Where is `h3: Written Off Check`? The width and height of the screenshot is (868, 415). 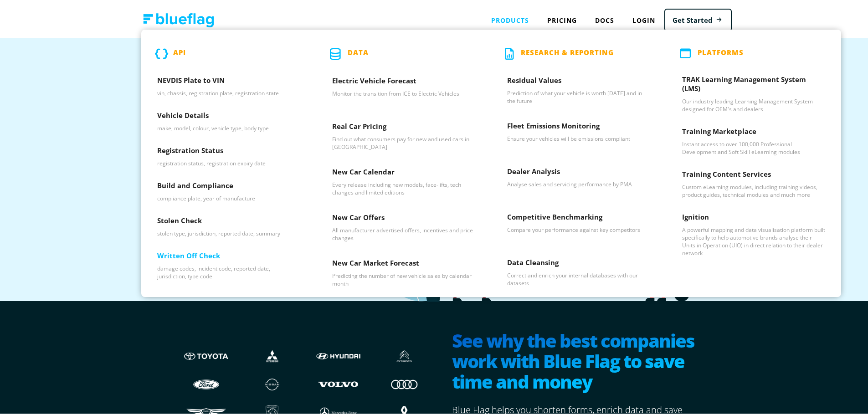 h3: Written Off Check is located at coordinates (228, 256).